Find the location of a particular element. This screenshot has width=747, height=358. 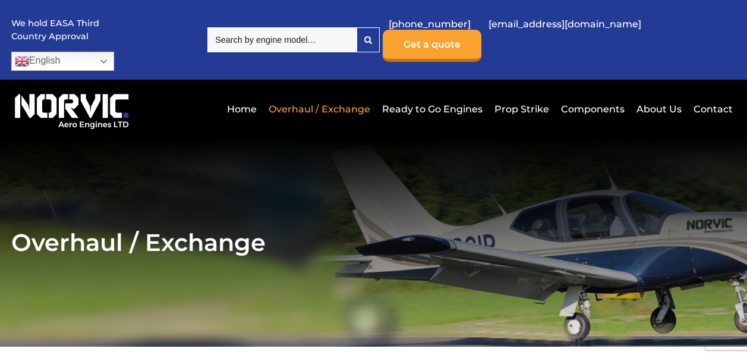

p: We hold EASA Third Country Approval is located at coordinates (56, 30).